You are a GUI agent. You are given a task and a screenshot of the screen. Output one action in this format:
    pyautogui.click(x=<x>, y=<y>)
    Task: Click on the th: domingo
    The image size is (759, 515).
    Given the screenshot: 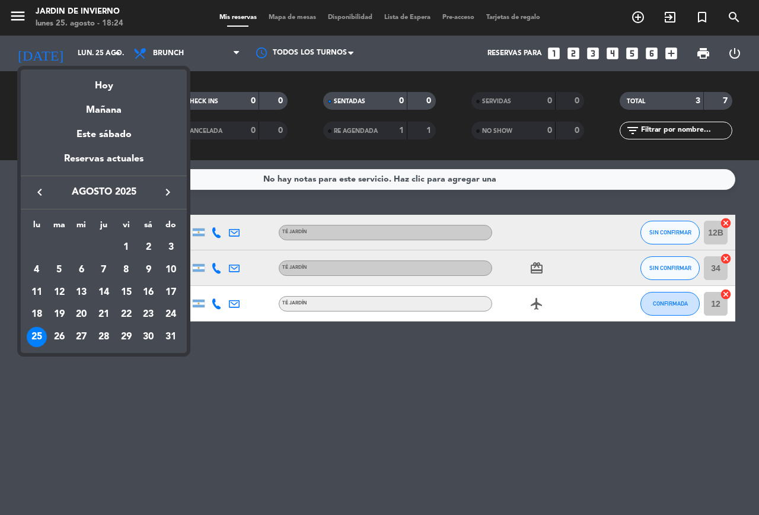 What is the action you would take?
    pyautogui.click(x=171, y=227)
    